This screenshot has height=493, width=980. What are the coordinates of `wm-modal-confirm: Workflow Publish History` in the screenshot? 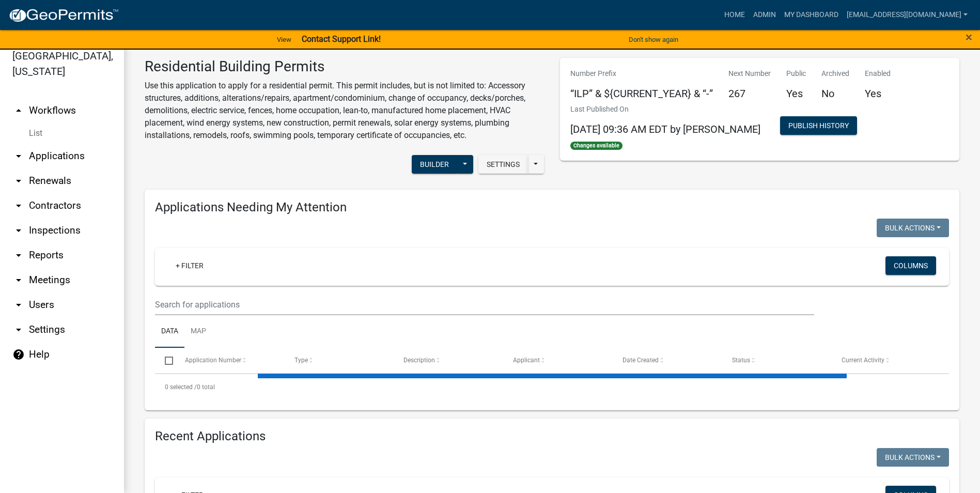 It's located at (818, 126).